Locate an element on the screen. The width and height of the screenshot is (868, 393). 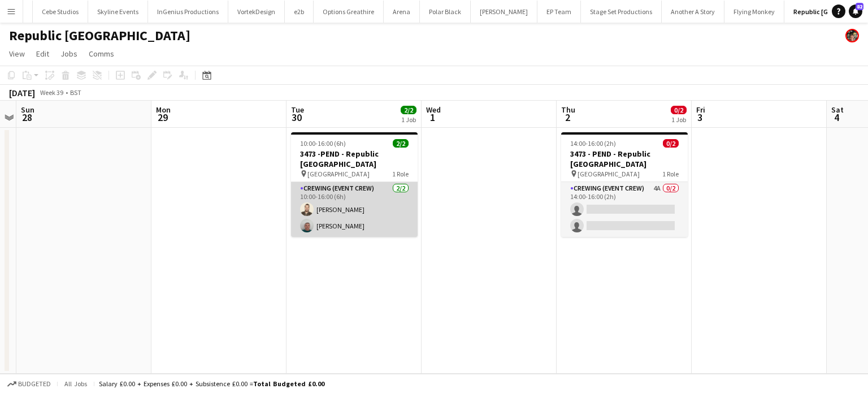
span: Wed is located at coordinates (434, 110).